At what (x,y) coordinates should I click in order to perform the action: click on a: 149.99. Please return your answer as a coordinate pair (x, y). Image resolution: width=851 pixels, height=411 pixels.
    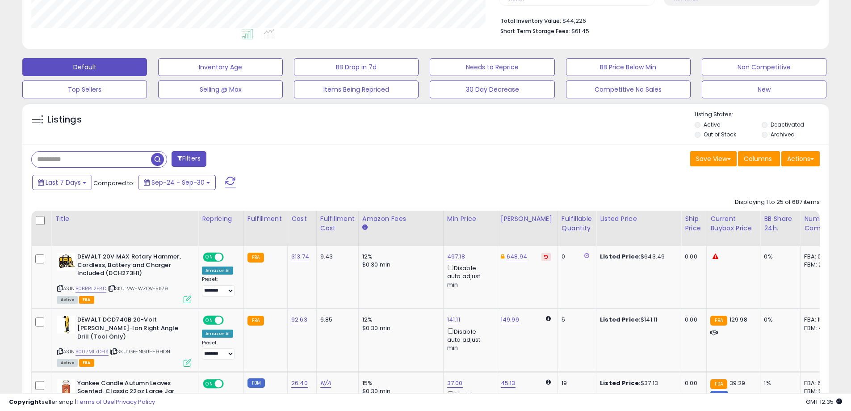
    Looking at the image, I should click on (510, 319).